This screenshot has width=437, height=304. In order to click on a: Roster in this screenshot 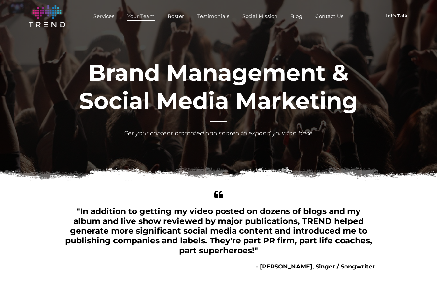, I will do `click(176, 16)`.